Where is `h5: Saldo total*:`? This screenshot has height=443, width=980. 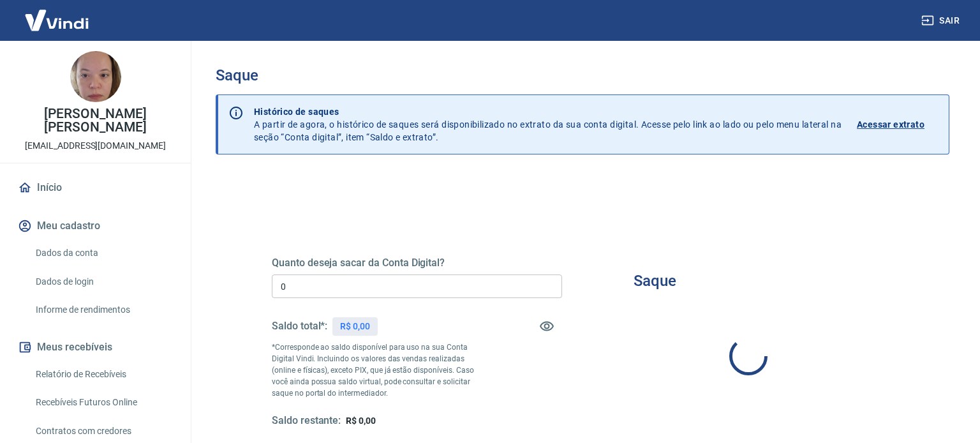
h5: Saldo total*: is located at coordinates (300, 326).